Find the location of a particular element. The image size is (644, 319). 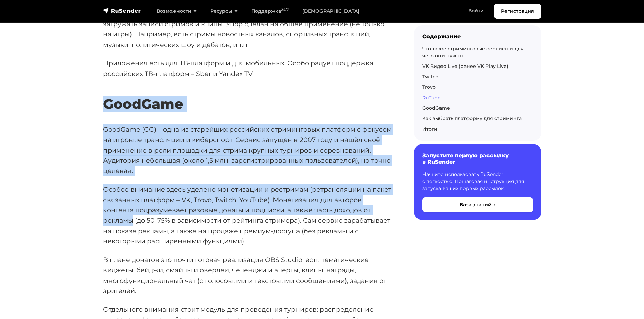

a: RuTube is located at coordinates (431, 98).